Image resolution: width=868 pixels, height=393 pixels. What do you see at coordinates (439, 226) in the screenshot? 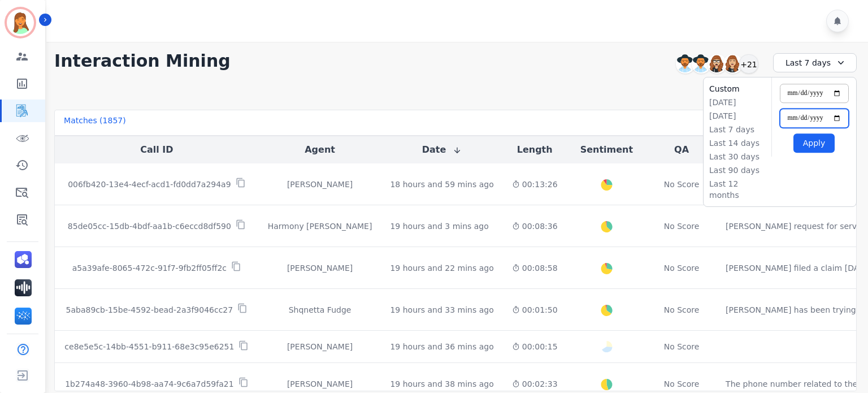
I see `div: 19 hours and 3 mins ago` at bounding box center [439, 226].